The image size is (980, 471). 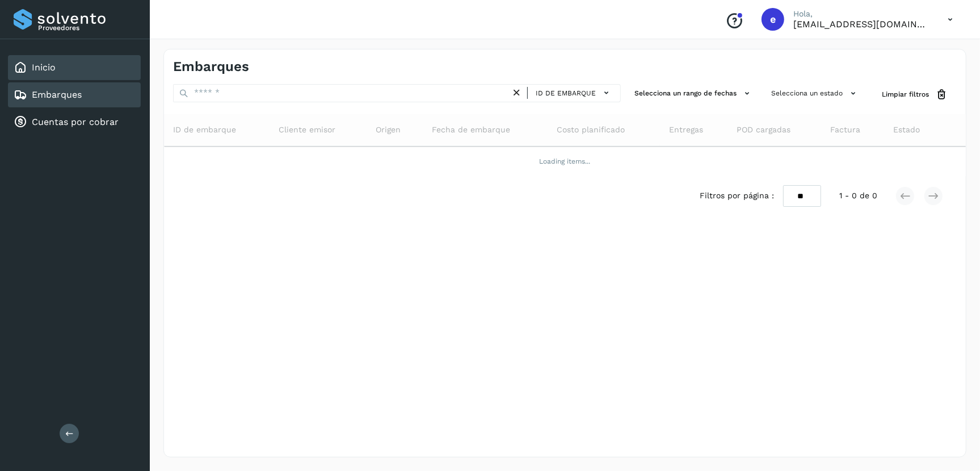 I want to click on button: ID de embarque, so click(x=573, y=93).